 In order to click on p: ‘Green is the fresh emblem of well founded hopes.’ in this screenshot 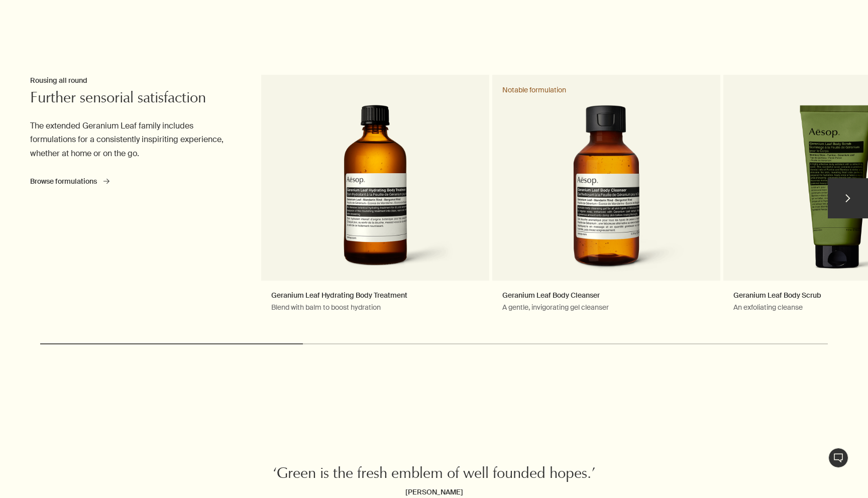, I will do `click(434, 475)`.